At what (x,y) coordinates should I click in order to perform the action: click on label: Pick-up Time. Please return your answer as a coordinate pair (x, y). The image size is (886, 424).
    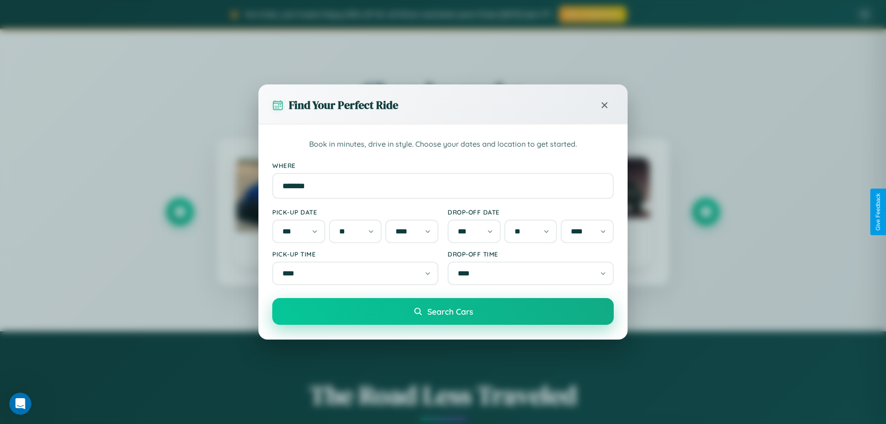
    Looking at the image, I should click on (355, 254).